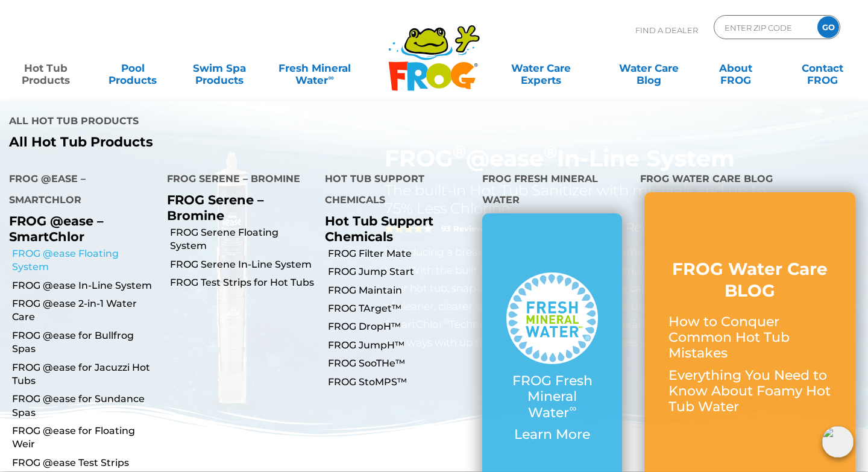 Image resolution: width=868 pixels, height=472 pixels. Describe the element at coordinates (379, 228) in the screenshot. I see `a: Hot Tub Support Chemicals` at that location.